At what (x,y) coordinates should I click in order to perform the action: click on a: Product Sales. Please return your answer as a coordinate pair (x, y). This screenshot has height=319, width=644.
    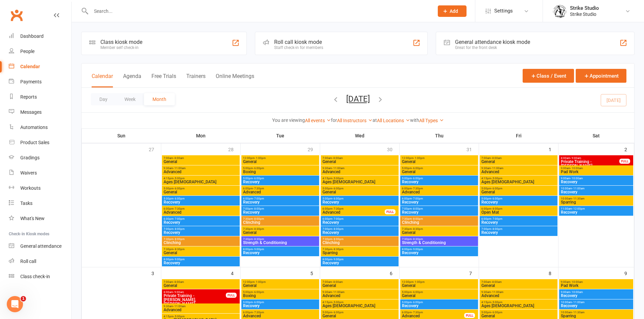
    Looking at the image, I should click on (40, 143).